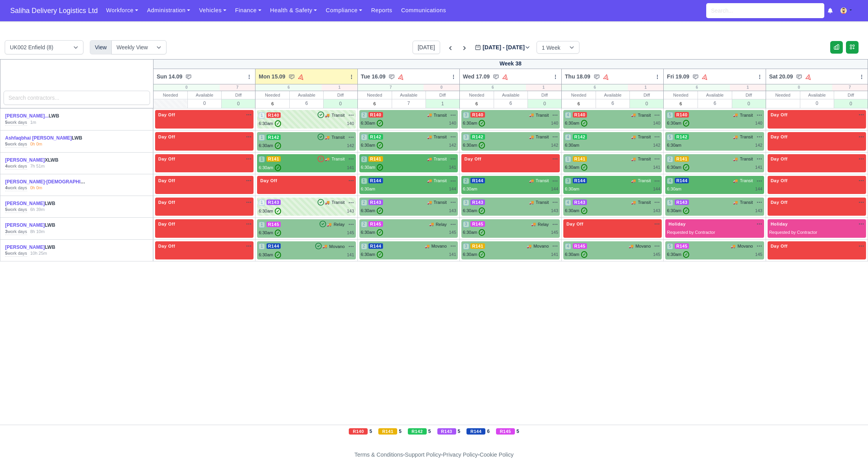  I want to click on span: Wed 17.09, so click(477, 77).